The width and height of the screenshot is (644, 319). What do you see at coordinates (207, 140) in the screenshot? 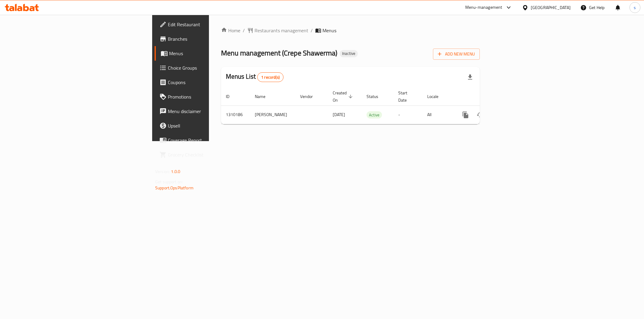
I see `a: Coverage Report` at bounding box center [207, 140].